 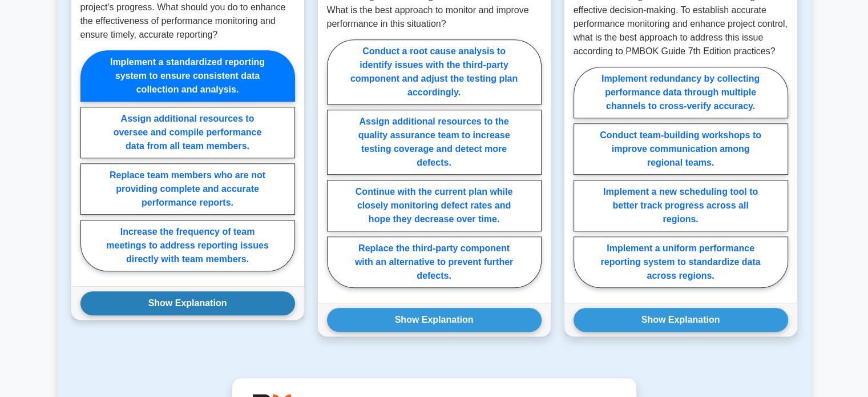 What do you see at coordinates (188, 245) in the screenshot?
I see `label: Increase the frequency of team meetings to address reporting issues directly with team members.` at bounding box center [188, 245].